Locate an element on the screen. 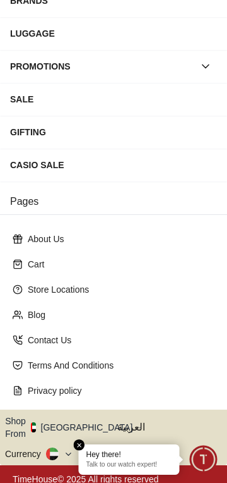 This screenshot has width=227, height=483. p: Store Locations is located at coordinates (119, 289).